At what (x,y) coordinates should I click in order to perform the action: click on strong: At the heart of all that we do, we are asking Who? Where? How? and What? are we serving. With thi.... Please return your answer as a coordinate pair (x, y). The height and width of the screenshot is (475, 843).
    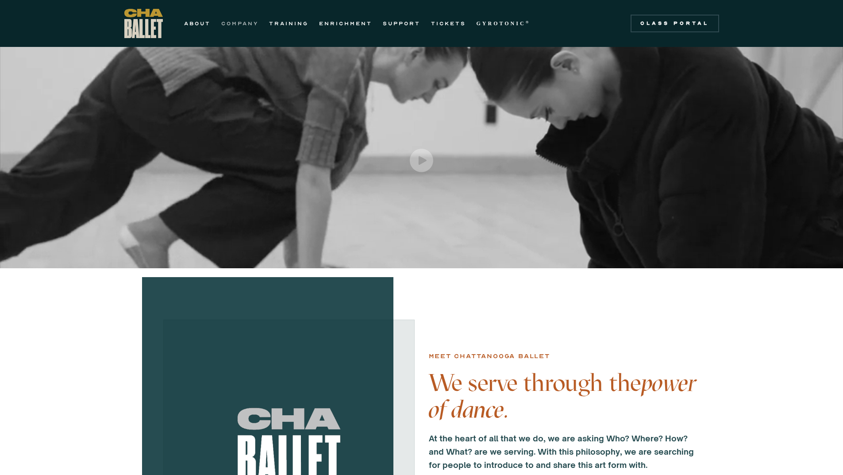
    Looking at the image, I should click on (561, 451).